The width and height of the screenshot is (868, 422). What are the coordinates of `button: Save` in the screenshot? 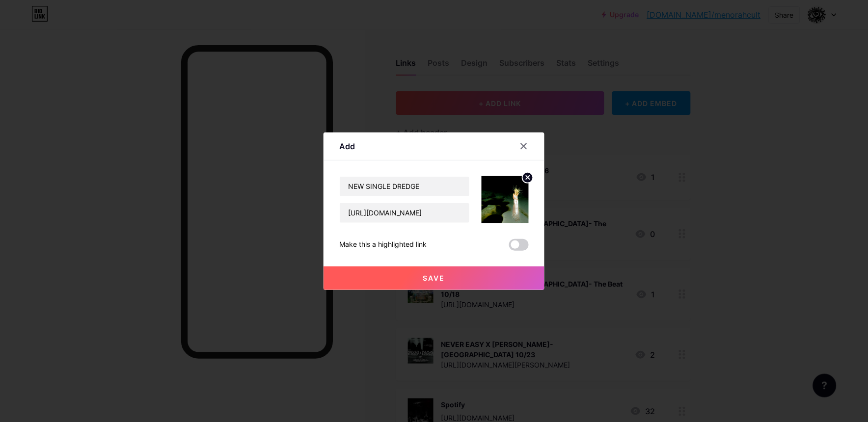 It's located at (434, 278).